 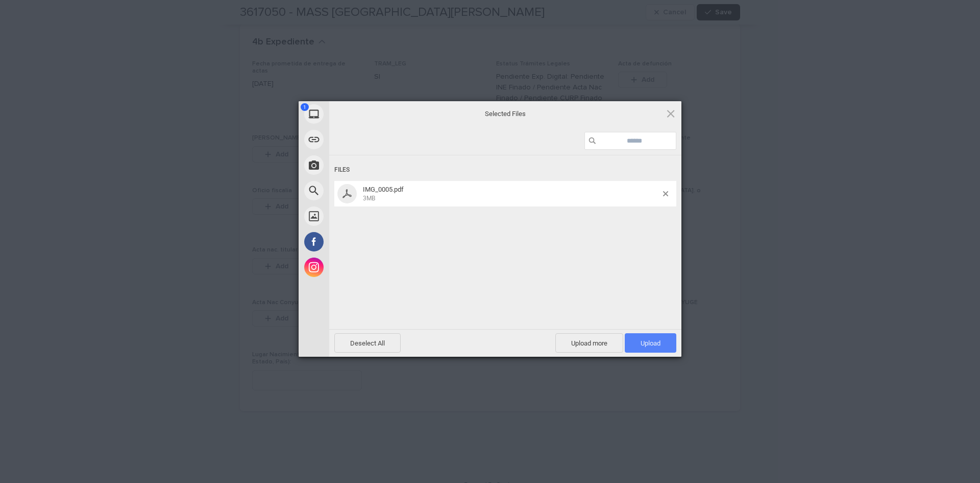 I want to click on div: Unsplash, so click(x=360, y=216).